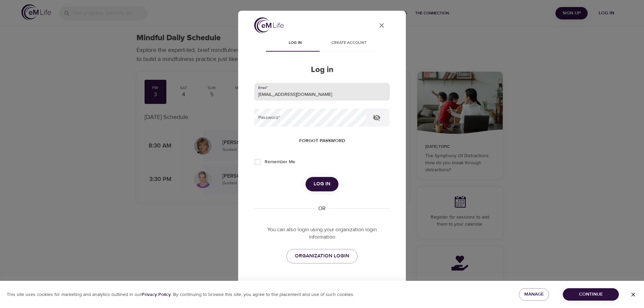  Describe the element at coordinates (534, 294) in the screenshot. I see `span: Manage` at that location.